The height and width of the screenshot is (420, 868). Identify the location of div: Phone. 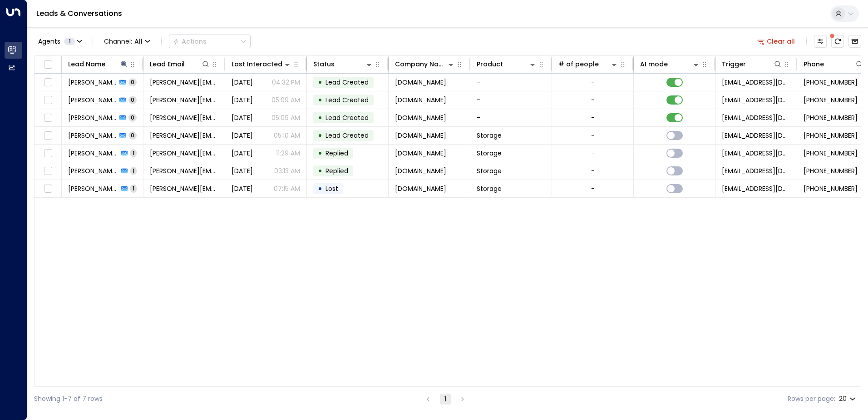
(833, 64).